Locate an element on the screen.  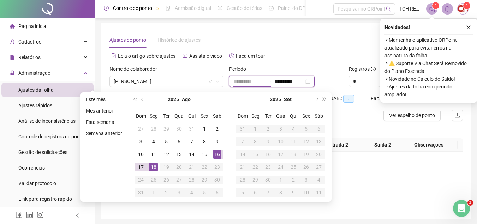
td: 2025-09-12 is located at coordinates (306, 141).